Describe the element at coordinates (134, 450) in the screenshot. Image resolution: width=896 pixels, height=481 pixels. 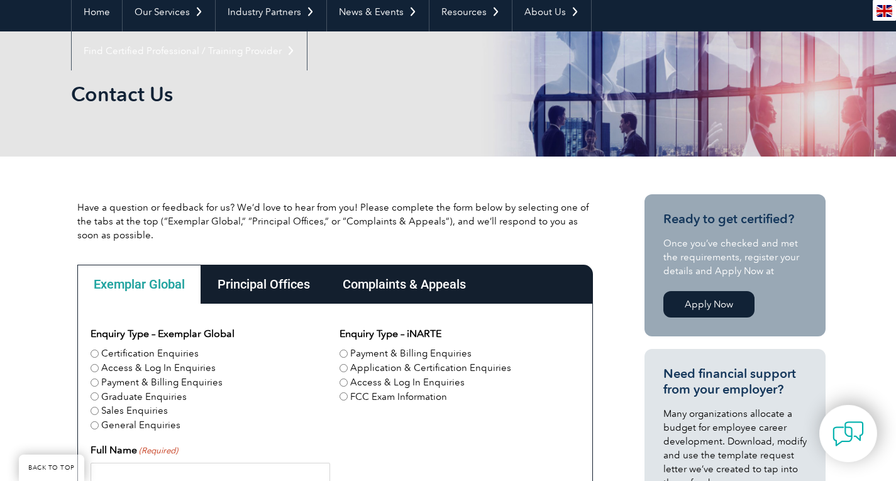
I see `label: Full Name` at that location.